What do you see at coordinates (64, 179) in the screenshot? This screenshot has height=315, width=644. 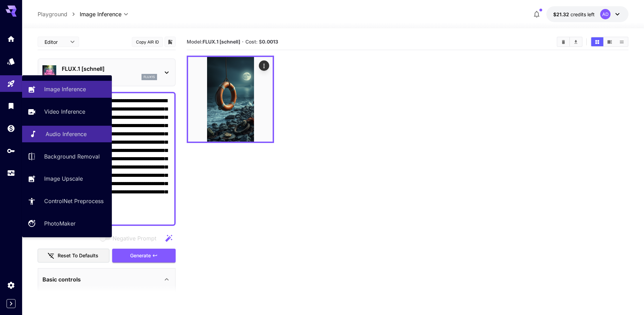 I see `p: Image Upscale` at bounding box center [64, 179].